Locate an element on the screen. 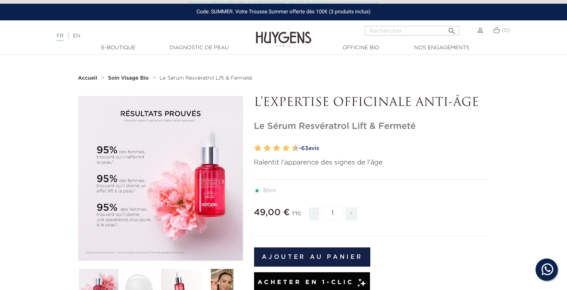 Image resolution: width=567 pixels, height=290 pixels. a: Nos engagements is located at coordinates (442, 48).